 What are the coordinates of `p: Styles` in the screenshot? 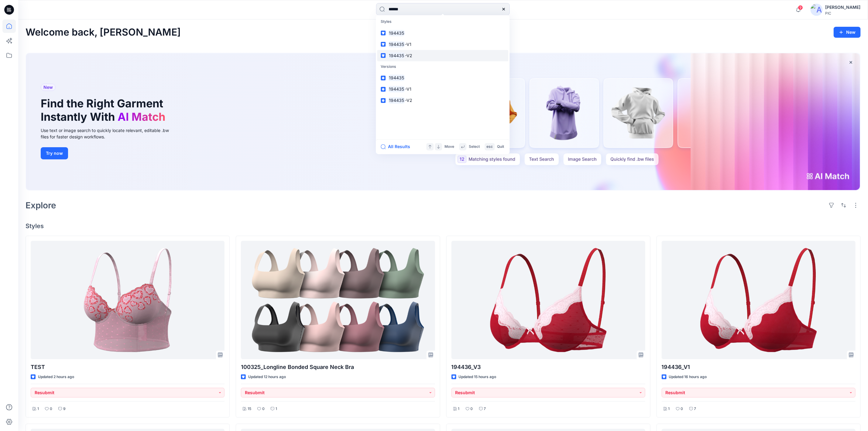 It's located at (443, 22).